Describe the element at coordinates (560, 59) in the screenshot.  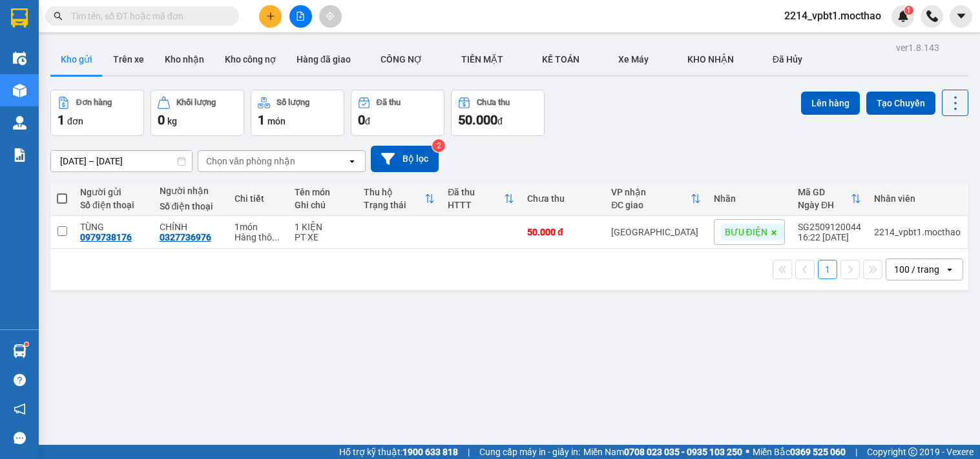
I see `span: KẾ TOÁN` at that location.